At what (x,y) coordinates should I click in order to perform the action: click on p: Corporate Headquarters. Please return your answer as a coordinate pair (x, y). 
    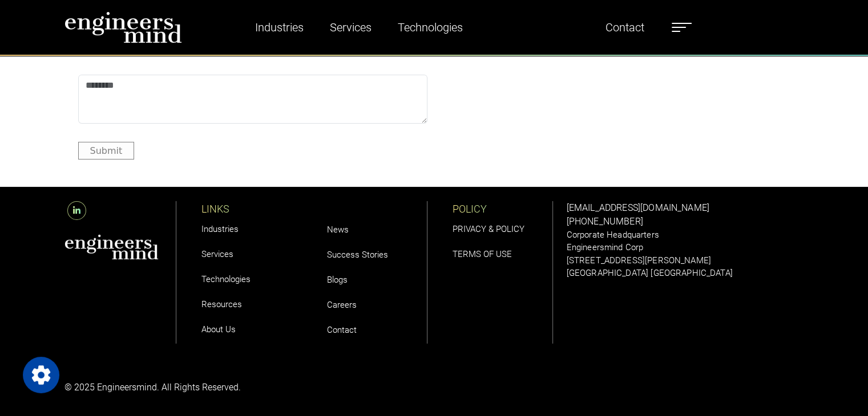
    Looking at the image, I should click on (686, 235).